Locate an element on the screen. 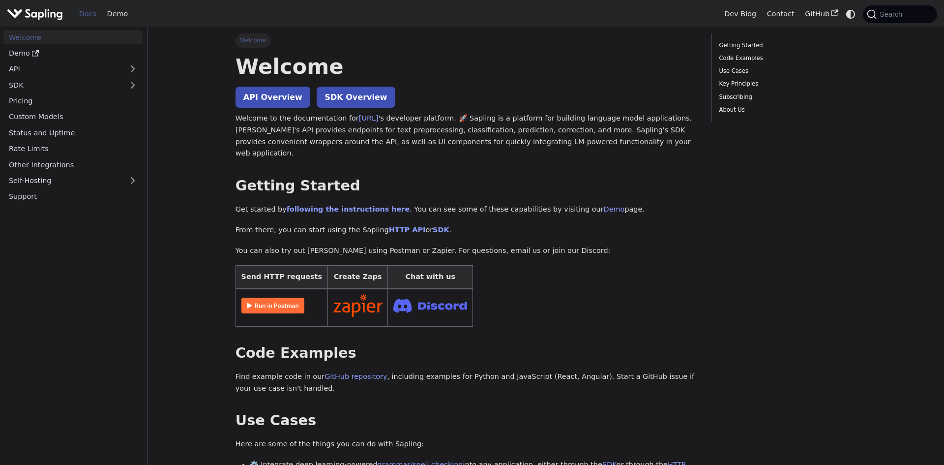  a: About Us is located at coordinates (786, 110).